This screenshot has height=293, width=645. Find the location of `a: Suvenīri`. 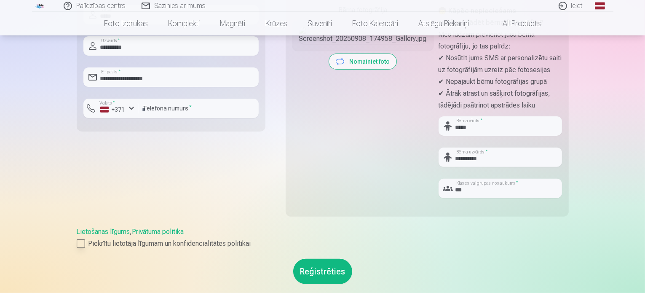

a: Suvenīri is located at coordinates (320, 24).